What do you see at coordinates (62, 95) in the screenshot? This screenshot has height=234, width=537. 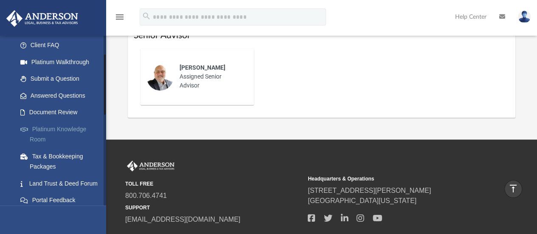 I see `a: Answered Questions` at bounding box center [62, 95].